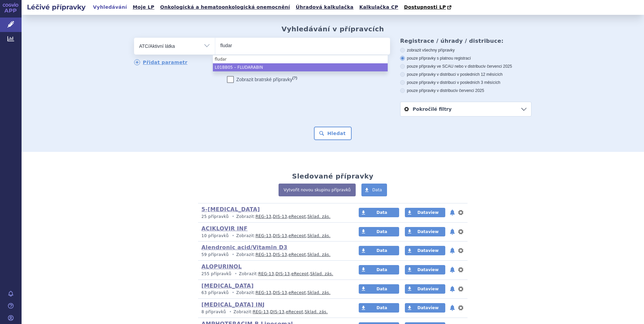 The width and height of the screenshot is (644, 324). Describe the element at coordinates (215, 255) in the screenshot. I see `span: 59 přípravků` at that location.